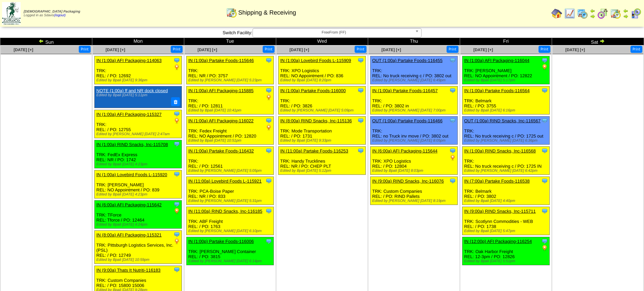 The image size is (644, 291). Describe the element at coordinates (557, 13) in the screenshot. I see `img: home.gif` at that location.